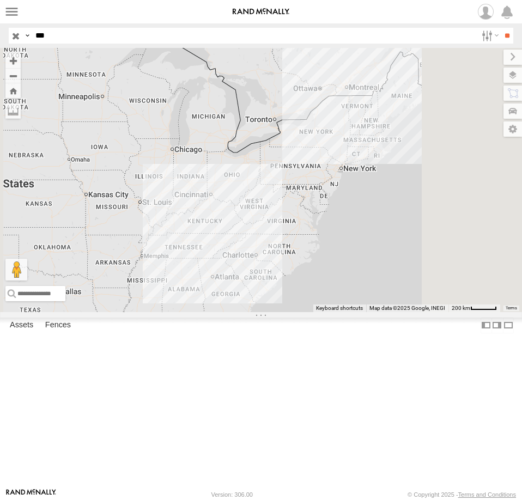  What do you see at coordinates (16, 270) in the screenshot?
I see `button: Drag Pegman onto the map to open Street View` at bounding box center [16, 270].